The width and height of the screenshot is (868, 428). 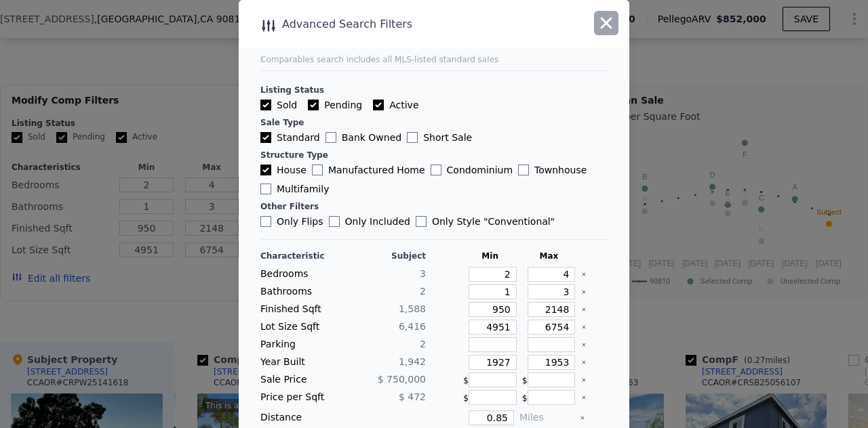 I want to click on label: Pending, so click(x=335, y=105).